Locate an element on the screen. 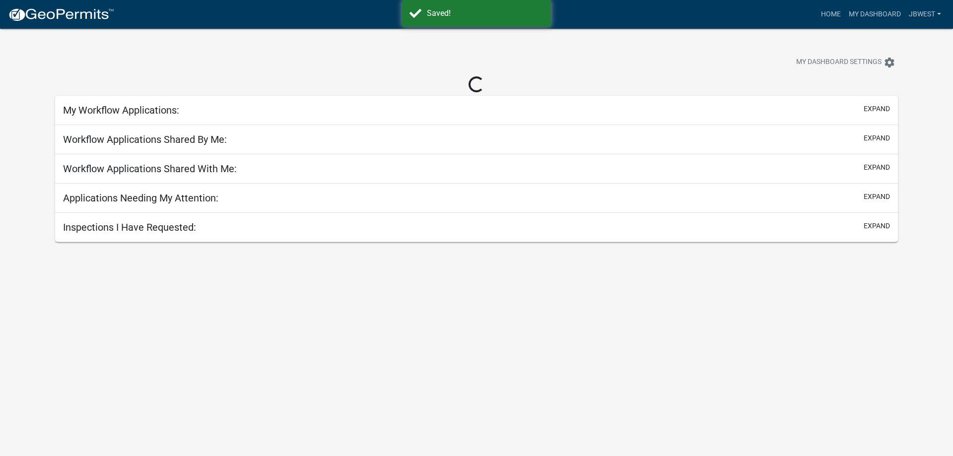 This screenshot has height=456, width=953. button: My Dashboard Settingssettings is located at coordinates (846, 62).